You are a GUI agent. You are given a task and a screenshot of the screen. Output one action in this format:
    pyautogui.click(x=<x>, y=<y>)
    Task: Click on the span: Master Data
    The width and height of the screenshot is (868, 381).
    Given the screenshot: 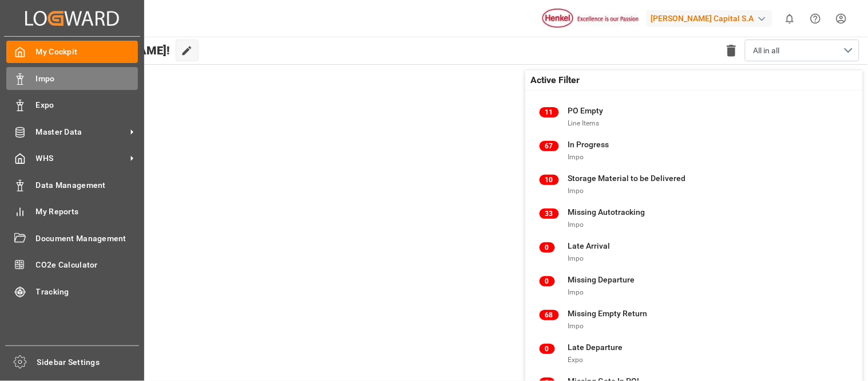 What is the action you would take?
    pyautogui.click(x=81, y=131)
    